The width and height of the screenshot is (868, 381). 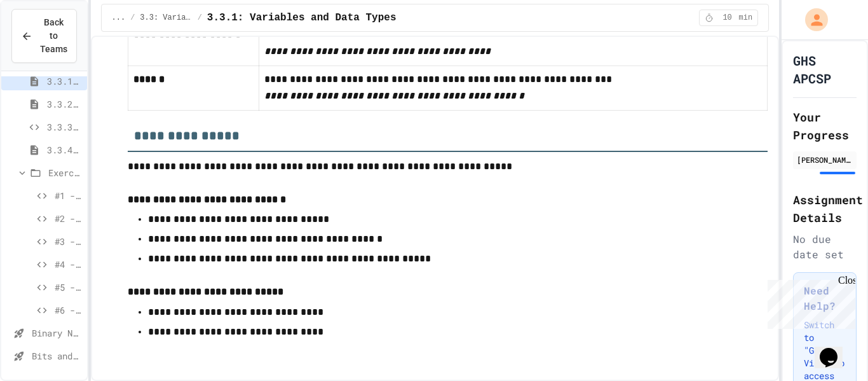 I want to click on span: #6 - Complete the Code (Hard), so click(x=68, y=310).